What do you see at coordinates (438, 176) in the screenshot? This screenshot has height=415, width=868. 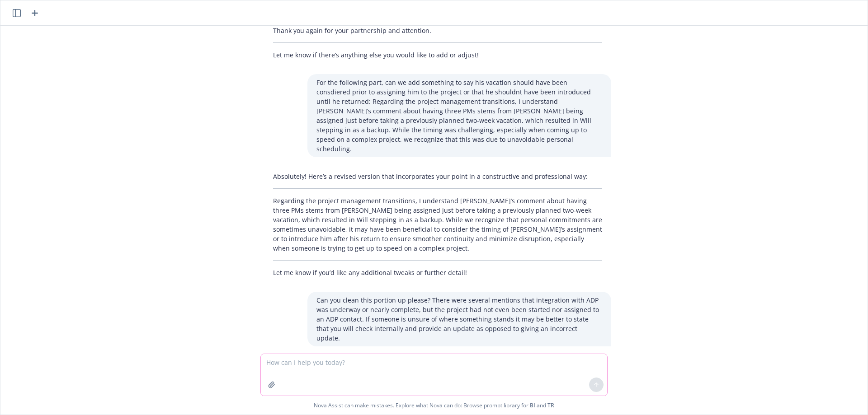 I see `p: Absolutely! Here’s a revised version that incorporates your point in a constructive and professio...` at bounding box center [438, 176].